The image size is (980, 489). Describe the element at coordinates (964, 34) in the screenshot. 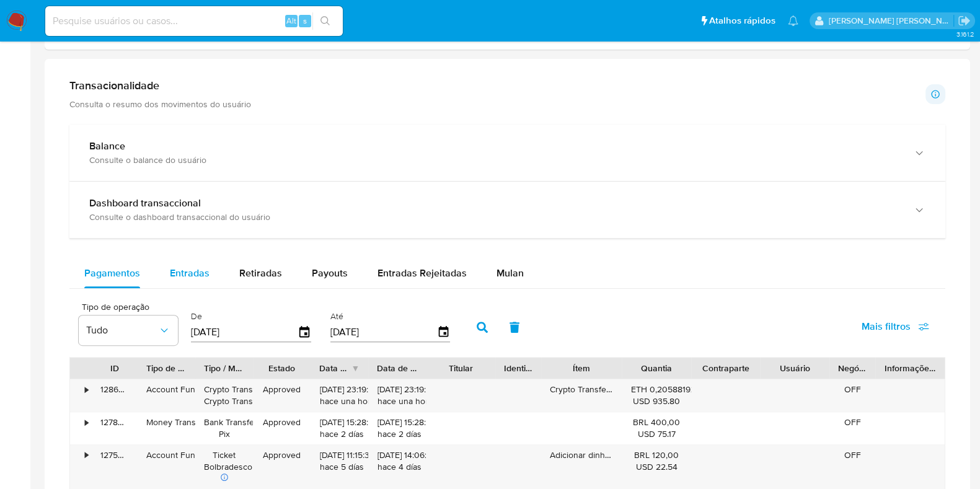

I see `span: 3.161.2` at that location.